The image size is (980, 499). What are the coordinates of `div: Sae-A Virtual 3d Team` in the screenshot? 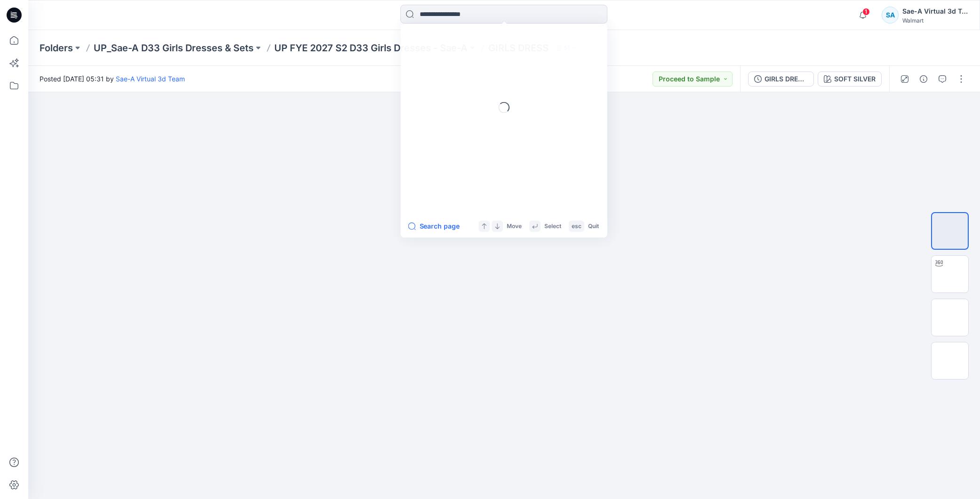 It's located at (935, 11).